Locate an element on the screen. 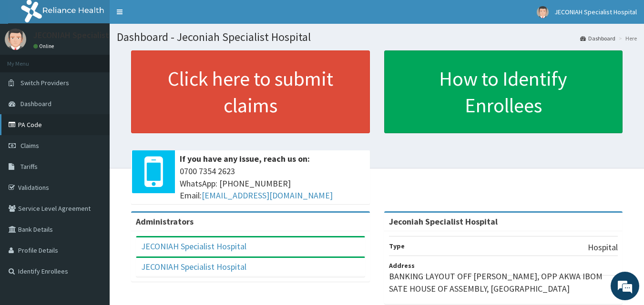 The image size is (644, 305). span: Claims is located at coordinates (30, 146).